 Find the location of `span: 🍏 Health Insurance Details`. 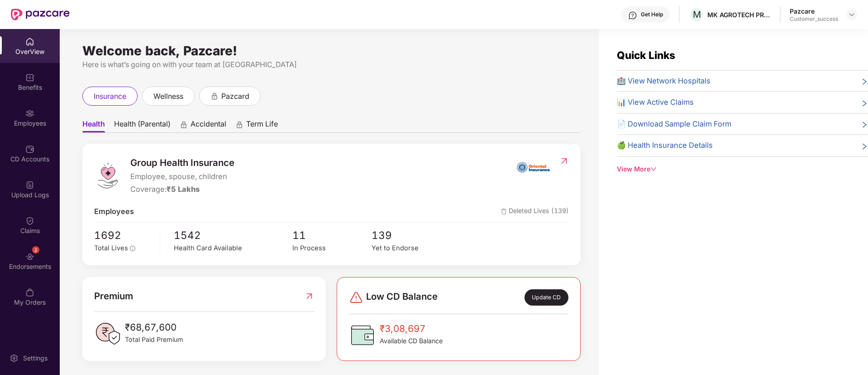

span: 🍏 Health Insurance Details is located at coordinates (665, 145).